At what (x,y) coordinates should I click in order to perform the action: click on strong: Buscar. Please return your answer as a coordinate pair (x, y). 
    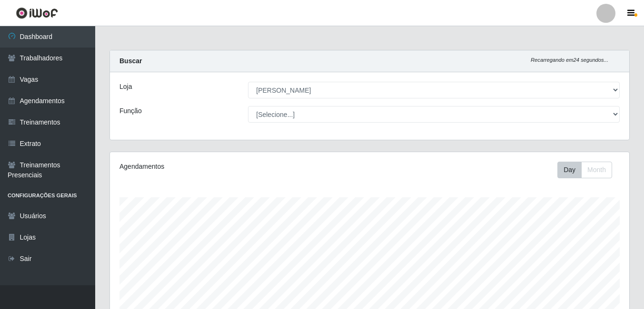
    Looking at the image, I should click on (130, 61).